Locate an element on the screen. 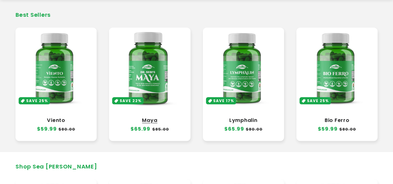 This screenshot has width=393, height=184. a: Lymphalin is located at coordinates (243, 120).